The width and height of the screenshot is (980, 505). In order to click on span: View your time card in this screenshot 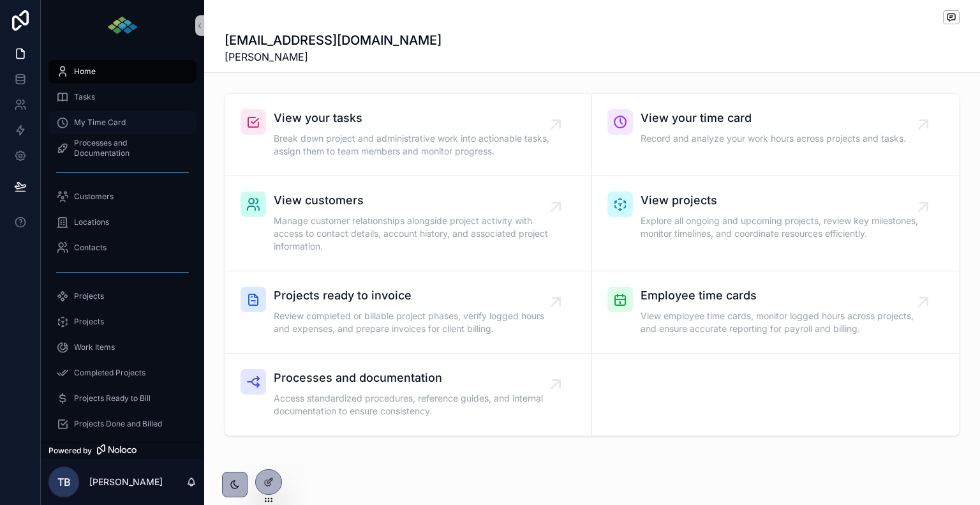, I will do `click(773, 118)`.